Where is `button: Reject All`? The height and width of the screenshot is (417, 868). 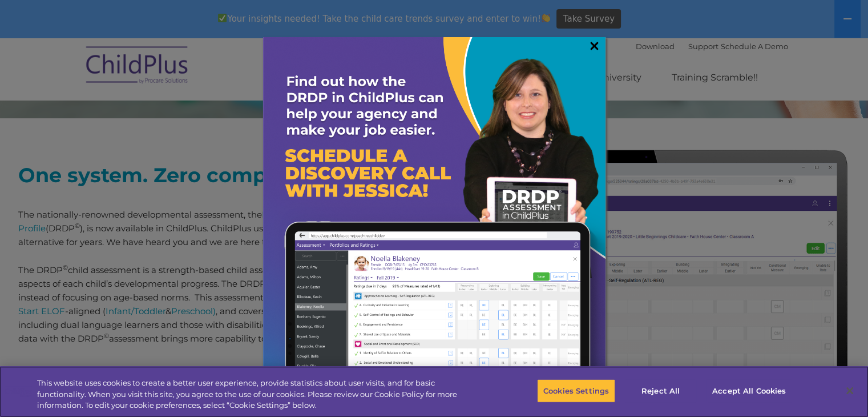
button: Reject All is located at coordinates (660, 391).